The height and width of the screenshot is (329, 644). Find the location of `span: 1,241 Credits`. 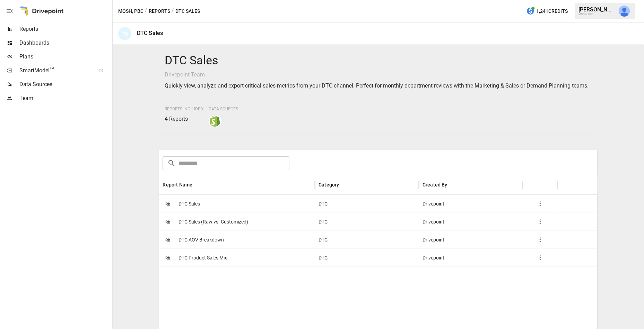

span: 1,241 Credits is located at coordinates (552, 11).